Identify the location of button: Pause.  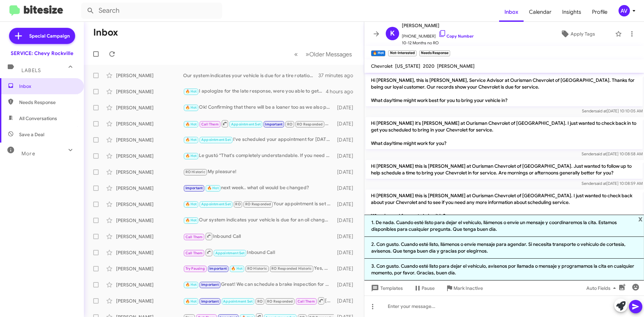
(424, 288).